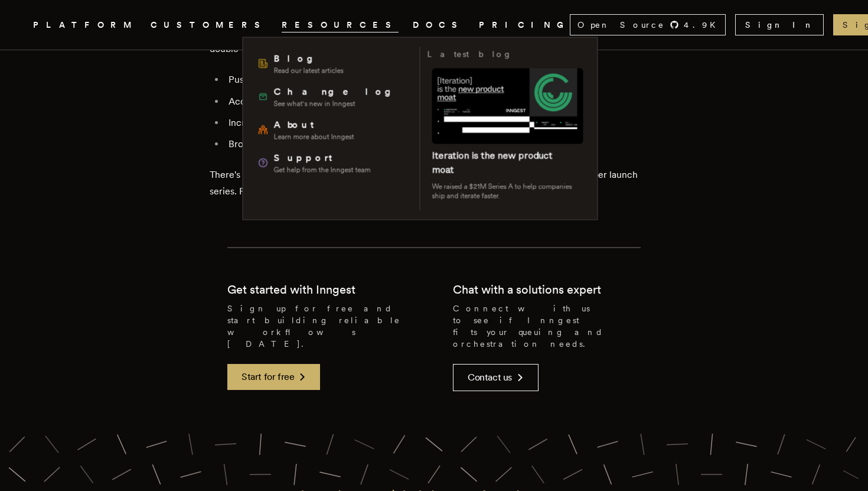  I want to click on li: Broadening agentic support, so click(442, 144).